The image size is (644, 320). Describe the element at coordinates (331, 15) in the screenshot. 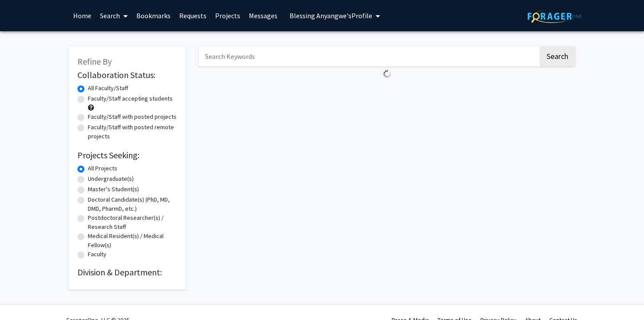

I see `span: Blessing Anyangwe's Profile` at that location.